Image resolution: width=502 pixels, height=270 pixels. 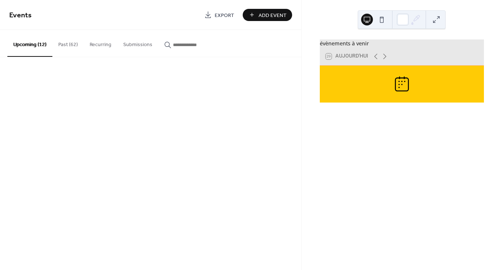 What do you see at coordinates (273, 15) in the screenshot?
I see `span: Add Event` at bounding box center [273, 15].